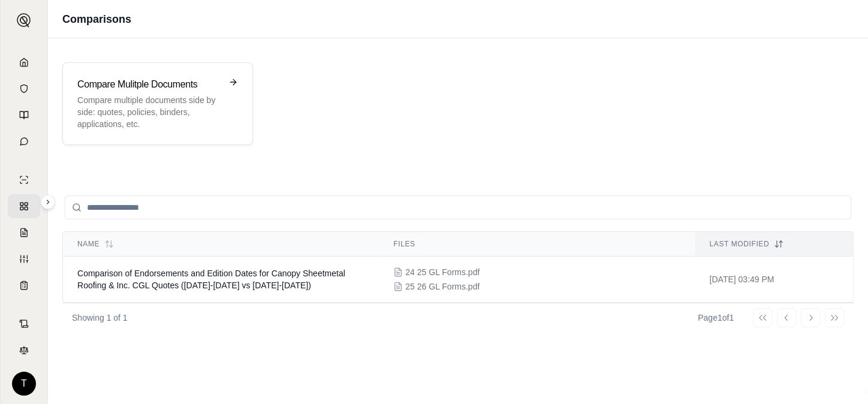 Image resolution: width=868 pixels, height=404 pixels. What do you see at coordinates (24, 115) in the screenshot?
I see `a: Prompt Library` at bounding box center [24, 115].